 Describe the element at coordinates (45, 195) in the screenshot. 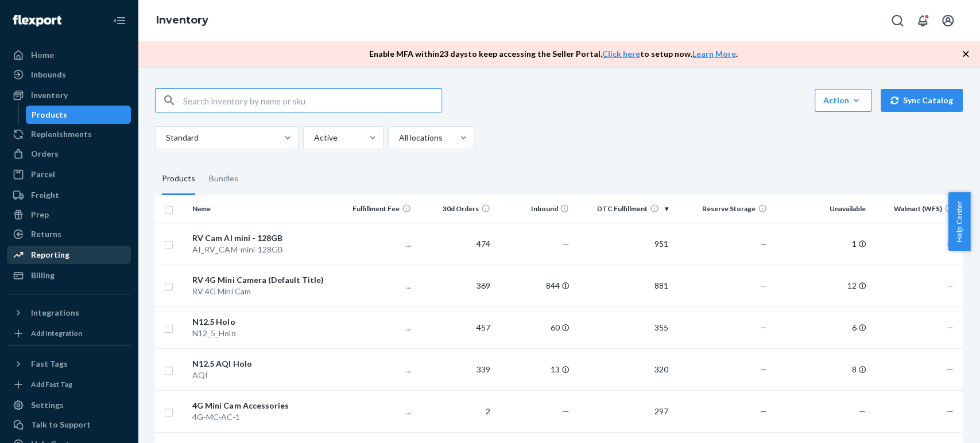

I see `div: Freight` at that location.